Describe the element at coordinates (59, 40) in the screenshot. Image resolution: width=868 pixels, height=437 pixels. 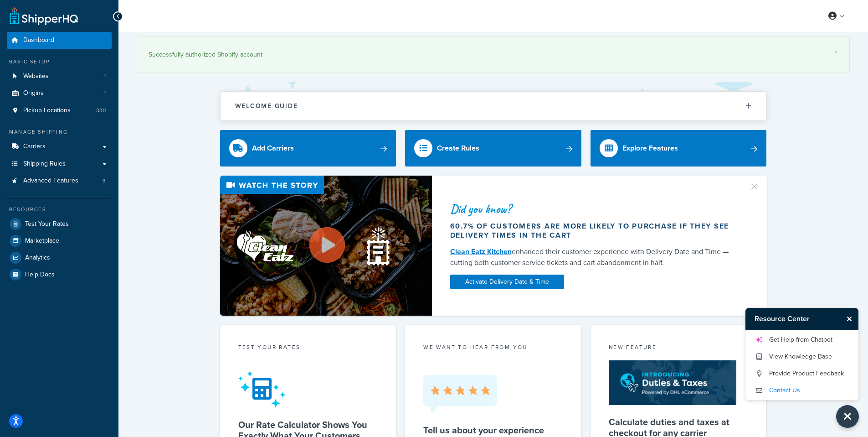
I see `li: Dashboard` at that location.